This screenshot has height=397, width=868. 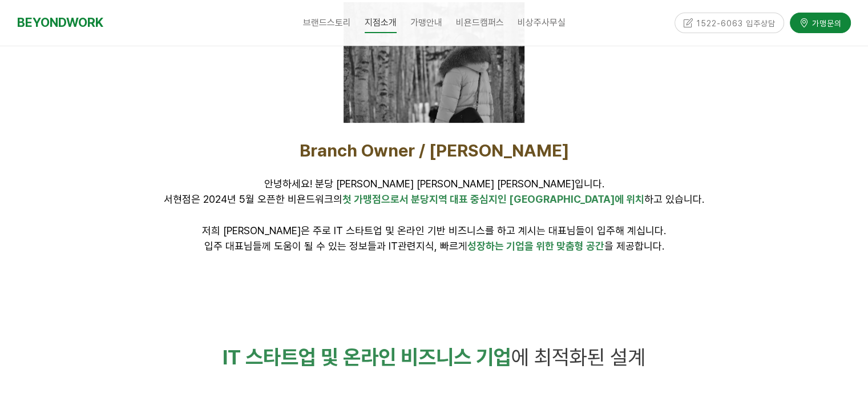 I want to click on span: 에 최적화된 설계, so click(x=578, y=357).